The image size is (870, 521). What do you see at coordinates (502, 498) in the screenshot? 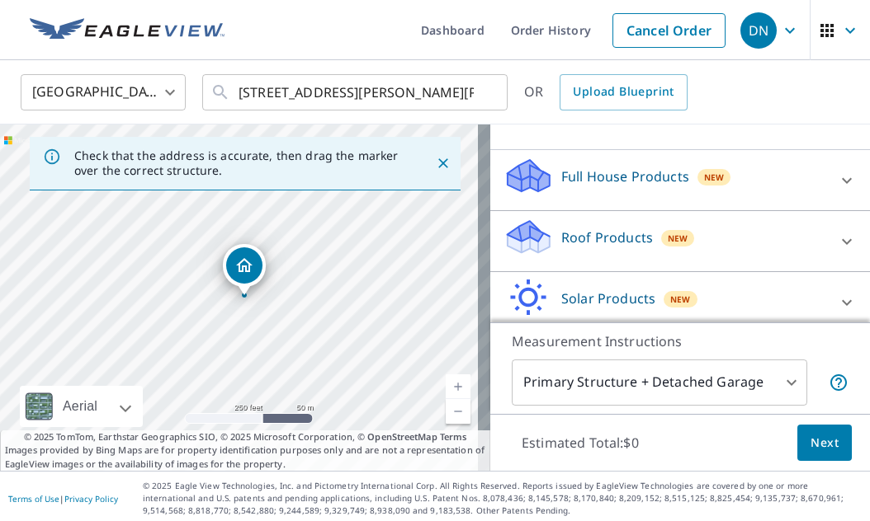
I see `p: © 2025 Eagle View Technologies, Inc. and Pictometry International Corp. All Rights Reserved. Repo...` at bounding box center [502, 498].